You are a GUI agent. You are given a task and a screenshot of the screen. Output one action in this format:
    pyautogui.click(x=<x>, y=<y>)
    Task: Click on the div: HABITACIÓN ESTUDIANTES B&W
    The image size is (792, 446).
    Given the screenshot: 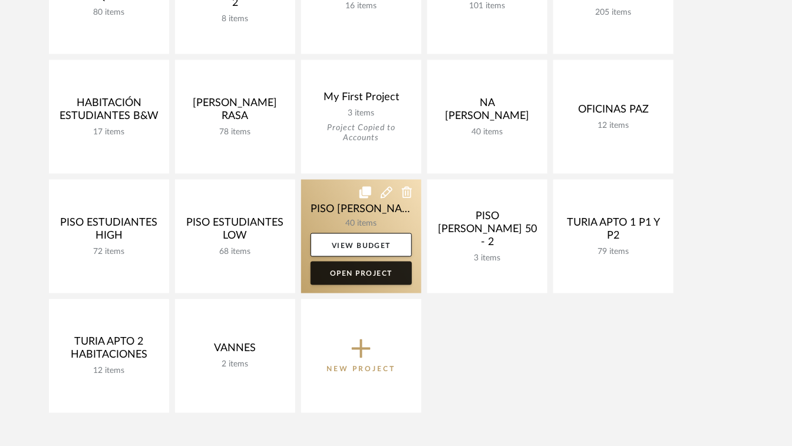 What is the action you would take?
    pyautogui.click(x=109, y=112)
    